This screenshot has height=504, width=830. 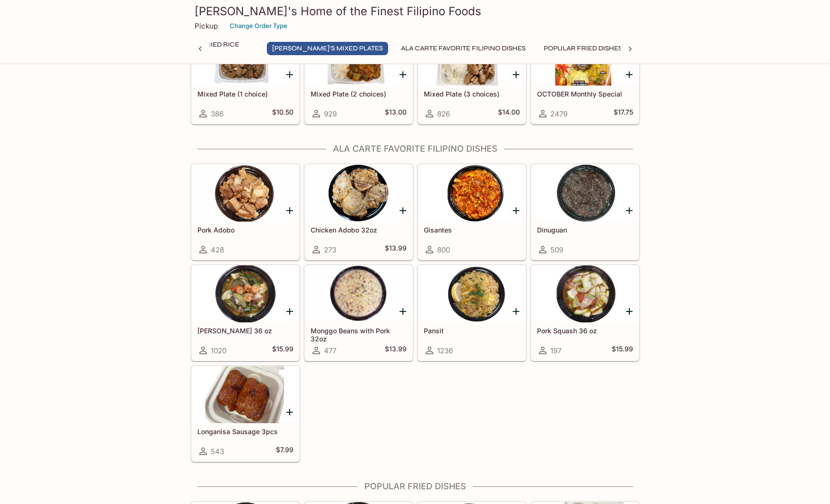 I want to click on a: Monggo Beans with Pork 32oz477$13.99, so click(x=358, y=313).